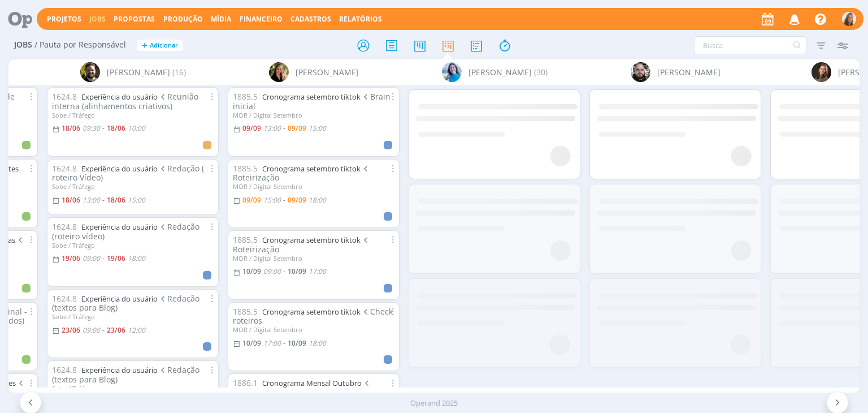  I want to click on span: / Pauta por Responsável, so click(80, 44).